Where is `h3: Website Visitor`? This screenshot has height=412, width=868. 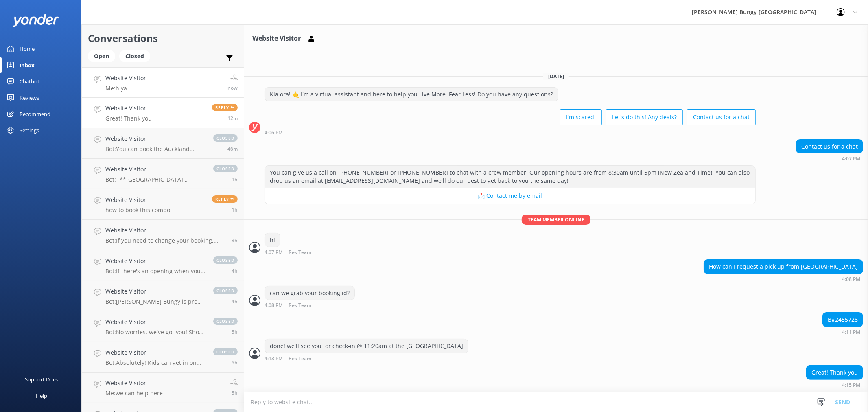
h3: Website Visitor is located at coordinates (276, 39).